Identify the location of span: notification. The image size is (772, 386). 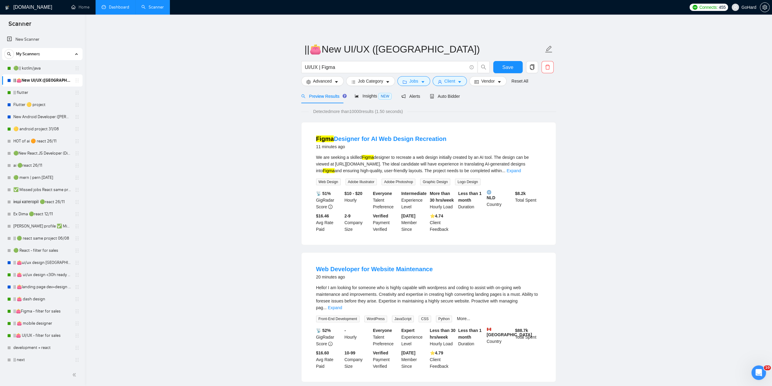
(404, 96).